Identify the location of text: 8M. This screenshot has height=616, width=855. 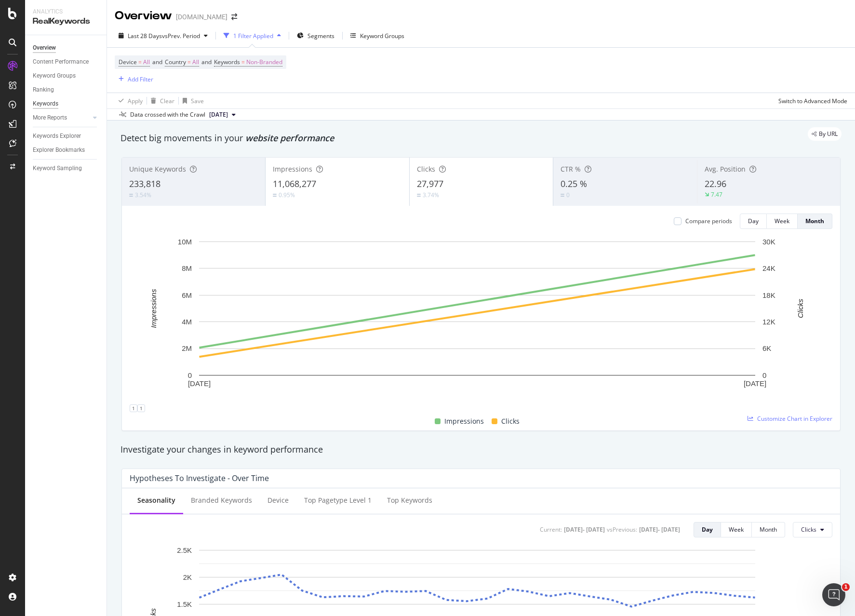
(187, 268).